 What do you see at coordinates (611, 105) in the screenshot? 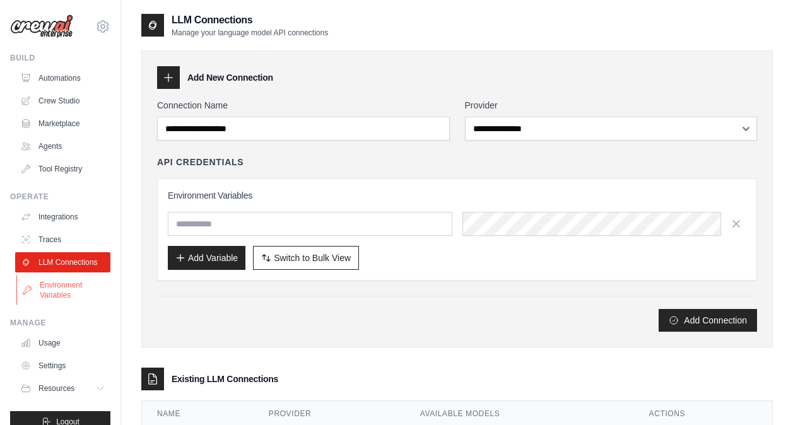
I see `label: Provider` at bounding box center [611, 105].